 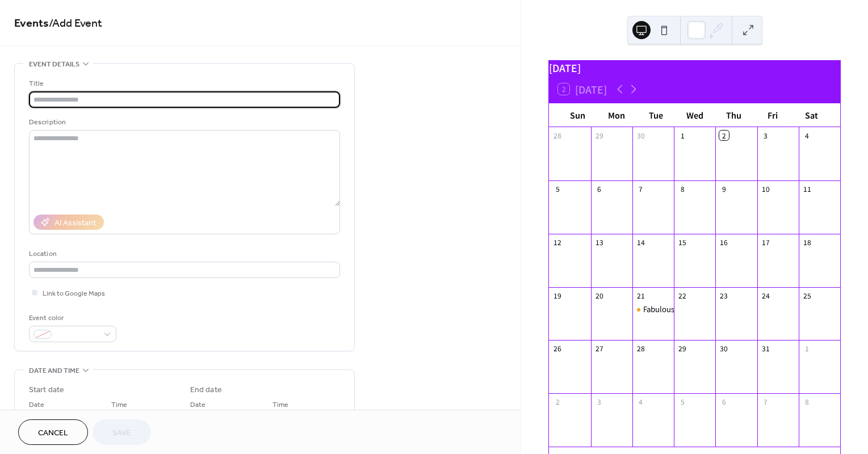 What do you see at coordinates (206, 390) in the screenshot?
I see `div: End date` at bounding box center [206, 390].